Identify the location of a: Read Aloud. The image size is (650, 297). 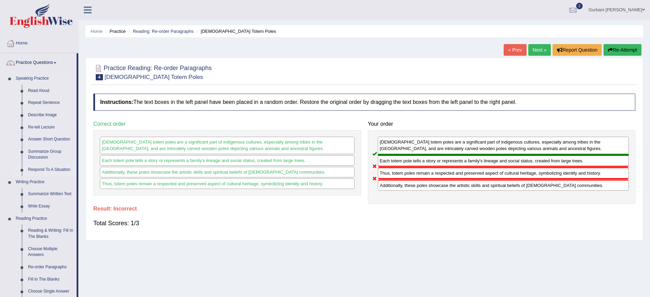
(51, 91).